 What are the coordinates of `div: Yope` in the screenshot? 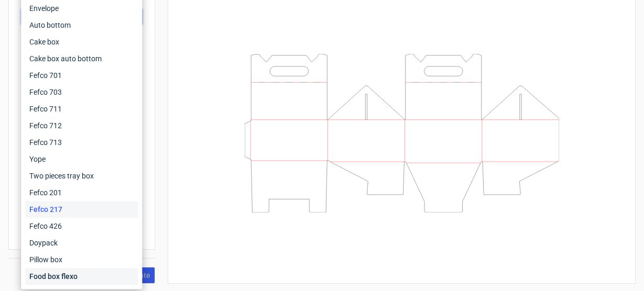 It's located at (81, 159).